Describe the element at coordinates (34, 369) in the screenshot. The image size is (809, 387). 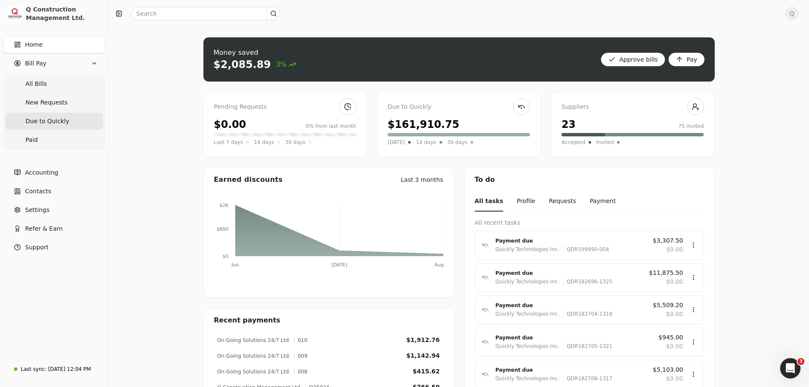
I see `div: Last sync:` at that location.